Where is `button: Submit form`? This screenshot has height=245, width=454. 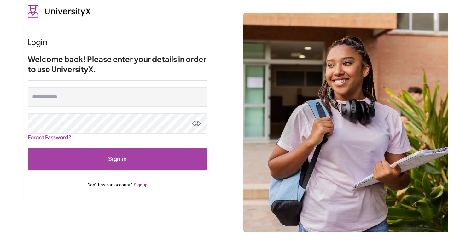 button: Submit form is located at coordinates (117, 159).